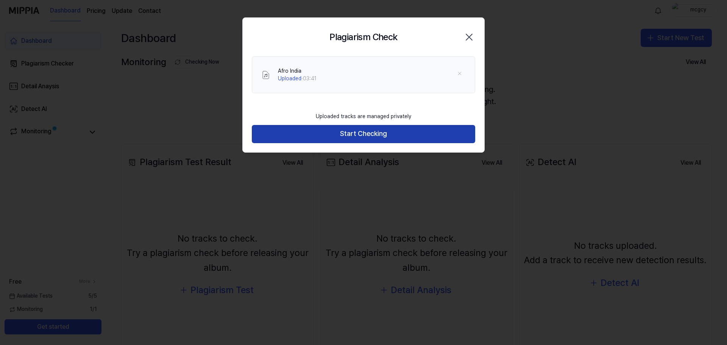 Image resolution: width=727 pixels, height=345 pixels. I want to click on button: Start Checking, so click(363, 134).